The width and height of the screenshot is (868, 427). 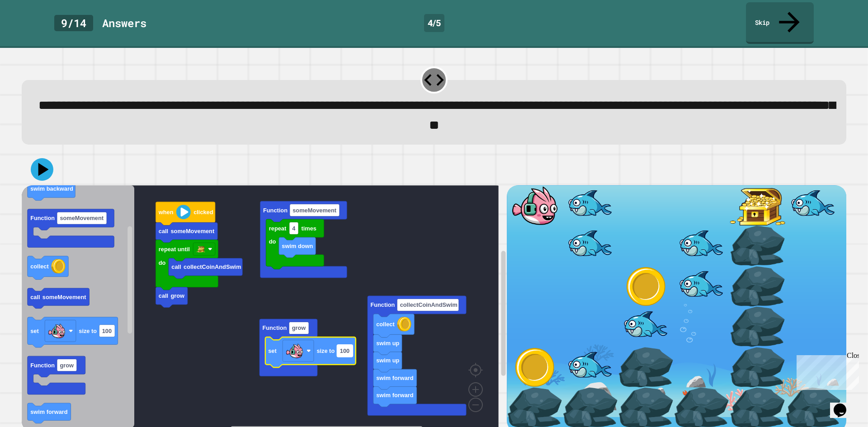 What do you see at coordinates (308, 227) in the screenshot?
I see `text: times` at bounding box center [308, 227].